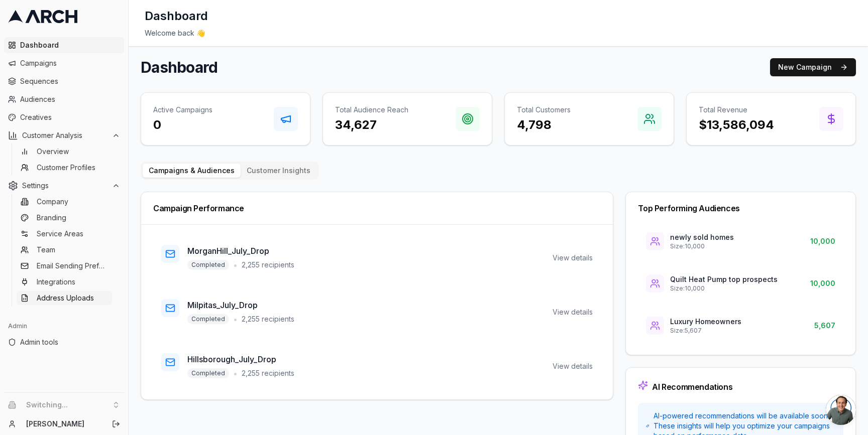  What do you see at coordinates (70, 63) in the screenshot?
I see `span: Campaigns` at bounding box center [70, 63].